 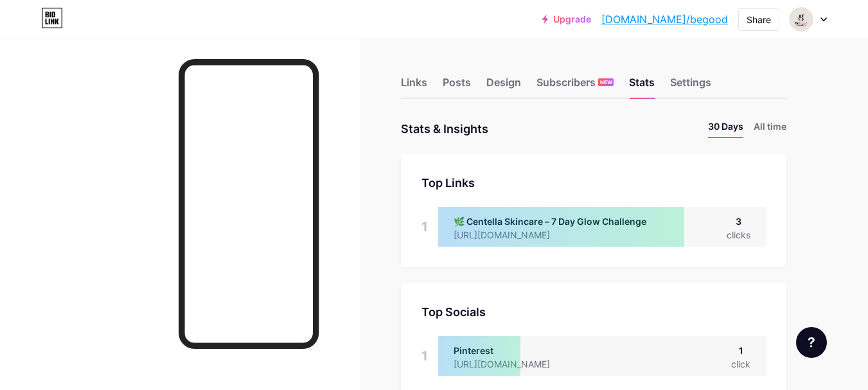 I want to click on div: Design, so click(x=503, y=86).